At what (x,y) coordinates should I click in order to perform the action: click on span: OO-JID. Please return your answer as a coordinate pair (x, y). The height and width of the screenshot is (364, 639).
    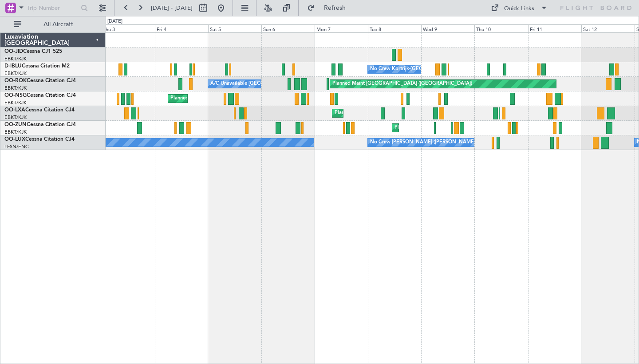
    Looking at the image, I should click on (14, 51).